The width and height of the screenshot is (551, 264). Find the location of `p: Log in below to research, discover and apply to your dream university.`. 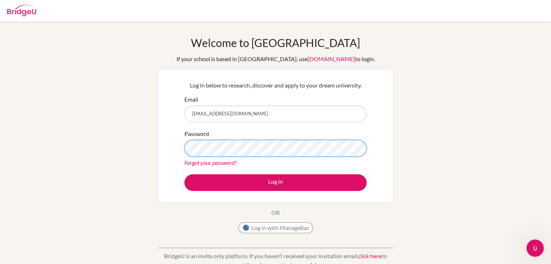

p: Log in below to research, discover and apply to your dream university. is located at coordinates (275, 85).